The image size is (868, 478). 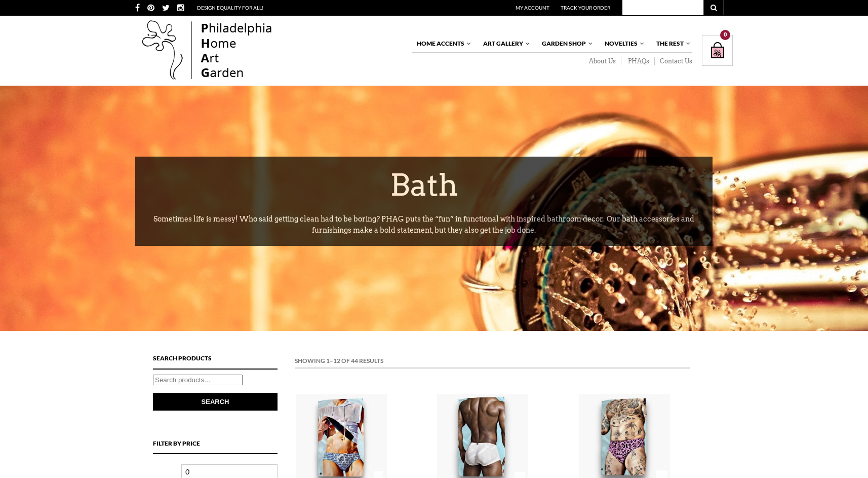 I want to click on p: Sometimes life is messy! Who said getting clean had to be boring? PHAG puts the “fun” in function..., so click(x=424, y=230).